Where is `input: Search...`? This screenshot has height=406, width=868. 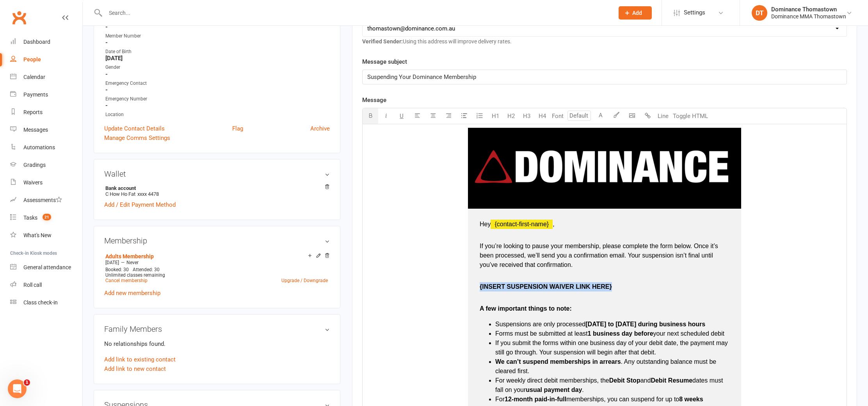 input: Search... is located at coordinates (355, 13).